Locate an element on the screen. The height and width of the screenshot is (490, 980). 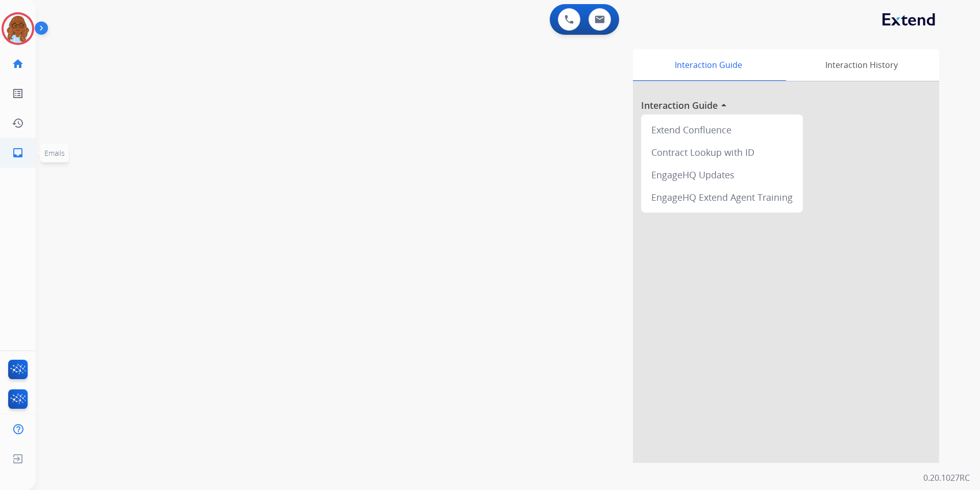
div: Extend Confluence is located at coordinates (722, 130).